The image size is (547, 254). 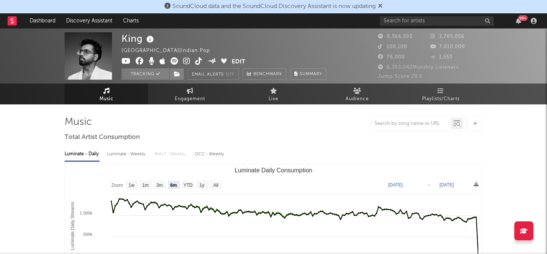 I want to click on span: Total Artist Consumption, so click(x=102, y=138).